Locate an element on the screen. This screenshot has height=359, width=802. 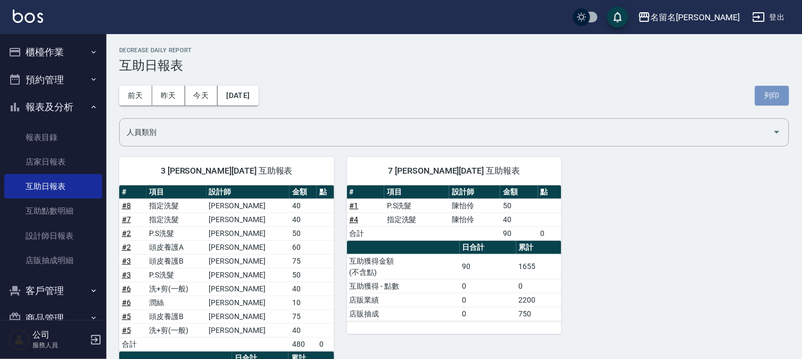
td: 店販抽成 is located at coordinates (404, 314).